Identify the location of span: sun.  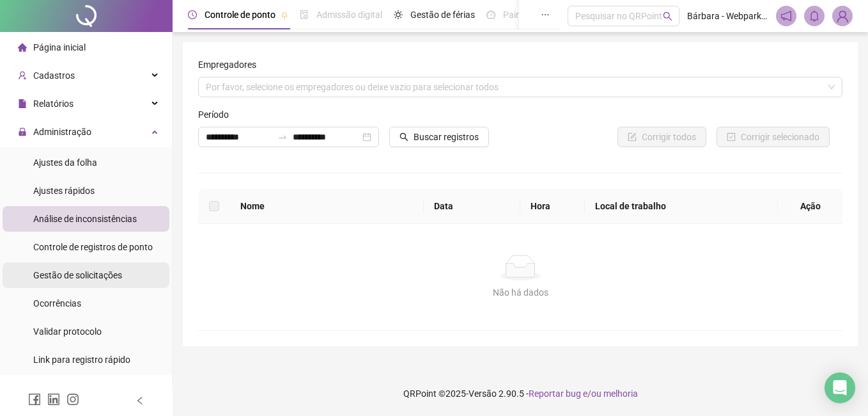
(398, 14).